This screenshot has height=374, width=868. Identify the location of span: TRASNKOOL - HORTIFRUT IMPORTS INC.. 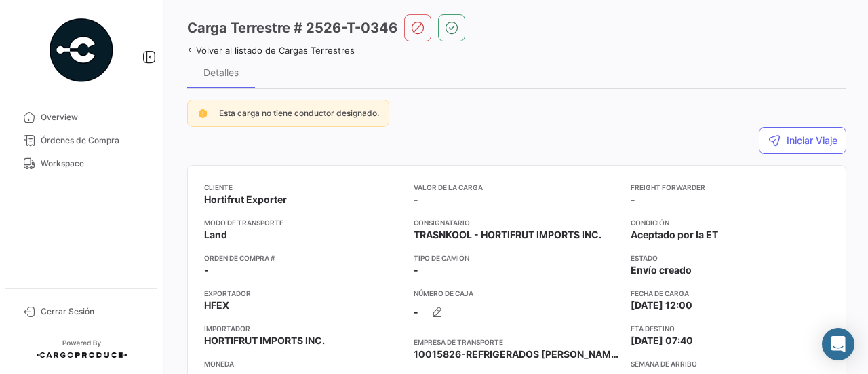
(507, 235).